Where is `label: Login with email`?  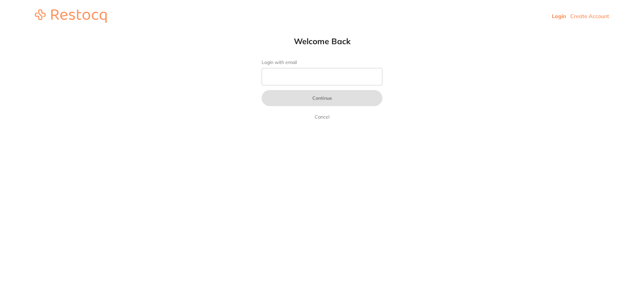 label: Login with email is located at coordinates (322, 62).